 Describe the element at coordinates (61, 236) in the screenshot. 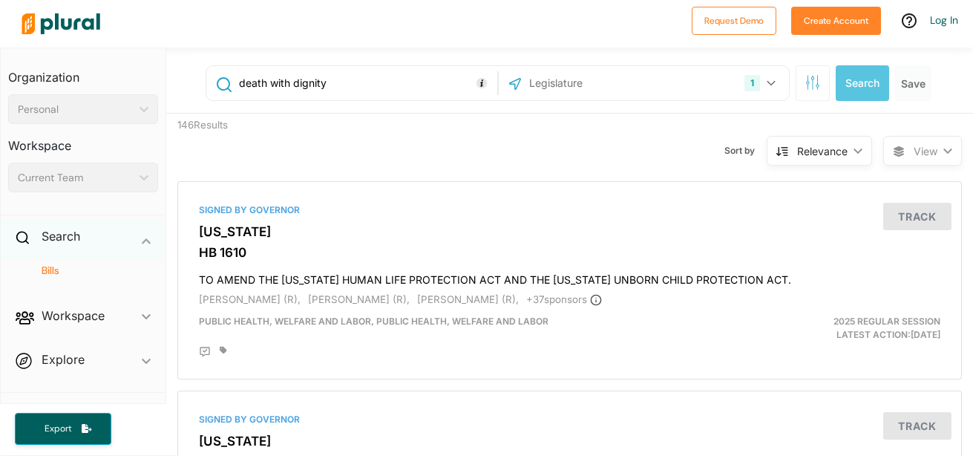

I see `h2: Search` at that location.